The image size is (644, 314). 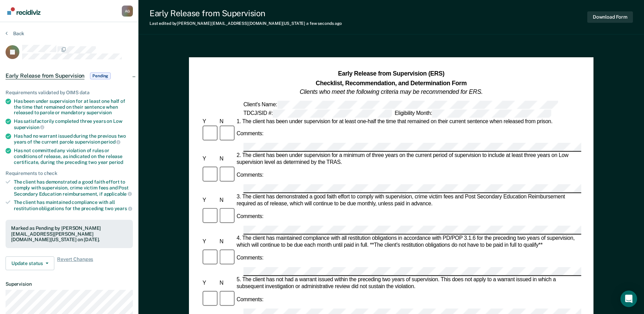 I want to click on button: Download Form, so click(x=610, y=17).